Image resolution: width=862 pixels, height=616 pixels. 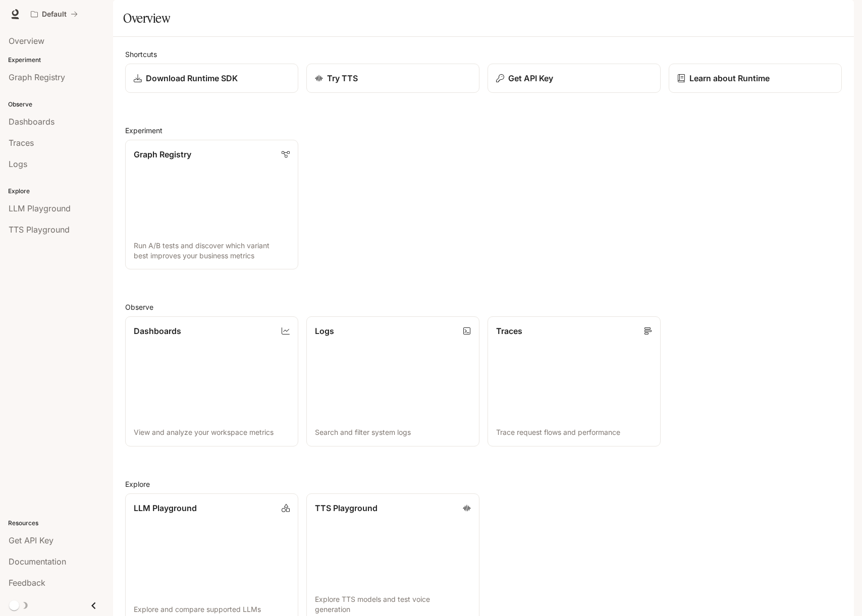 I want to click on p: Explore and compare supported LLMs, so click(x=212, y=609).